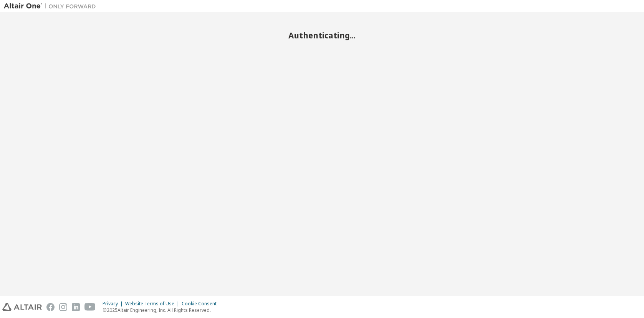 This screenshot has width=644, height=318. What do you see at coordinates (153, 303) in the screenshot?
I see `div: Website Terms of Use` at bounding box center [153, 303].